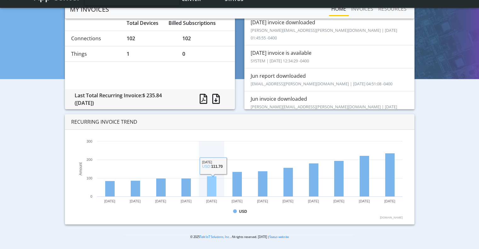 The width and height of the screenshot is (479, 249). I want to click on a: Telit IoT Solutions, Inc., so click(215, 237).